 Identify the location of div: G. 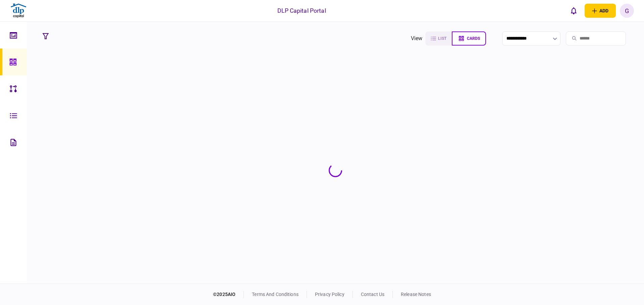
(627, 11).